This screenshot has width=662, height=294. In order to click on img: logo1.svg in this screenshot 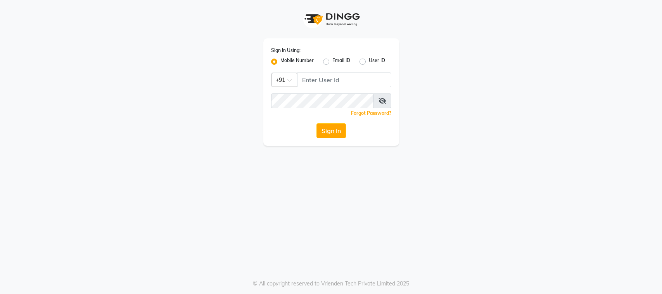, I will do `click(331, 19)`.